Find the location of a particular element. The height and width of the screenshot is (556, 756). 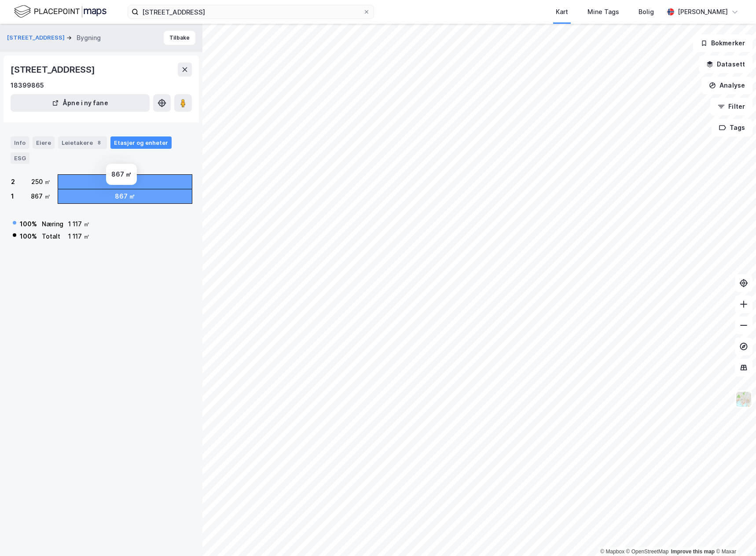

div: Leietakere is located at coordinates (82, 143).